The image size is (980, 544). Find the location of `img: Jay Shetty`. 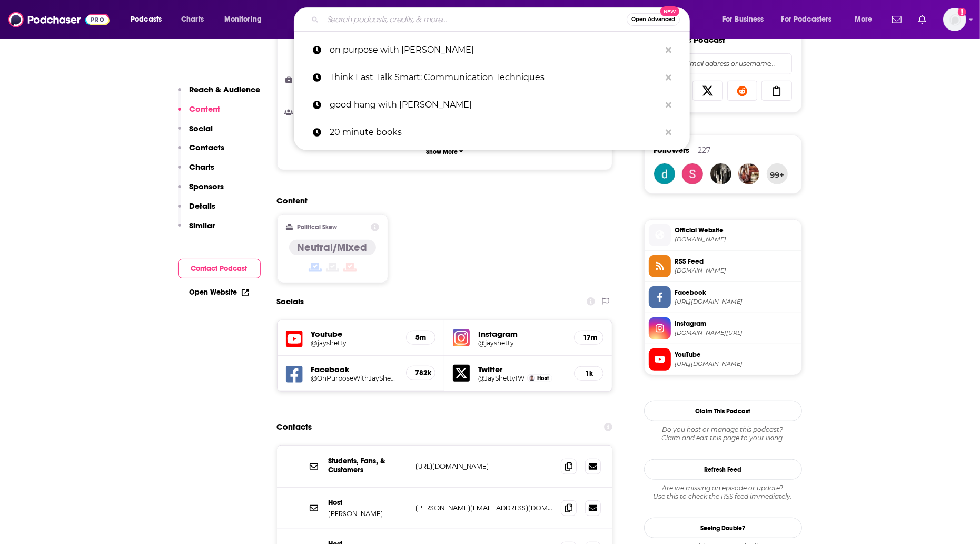

img: Jay Shetty is located at coordinates (532, 378).